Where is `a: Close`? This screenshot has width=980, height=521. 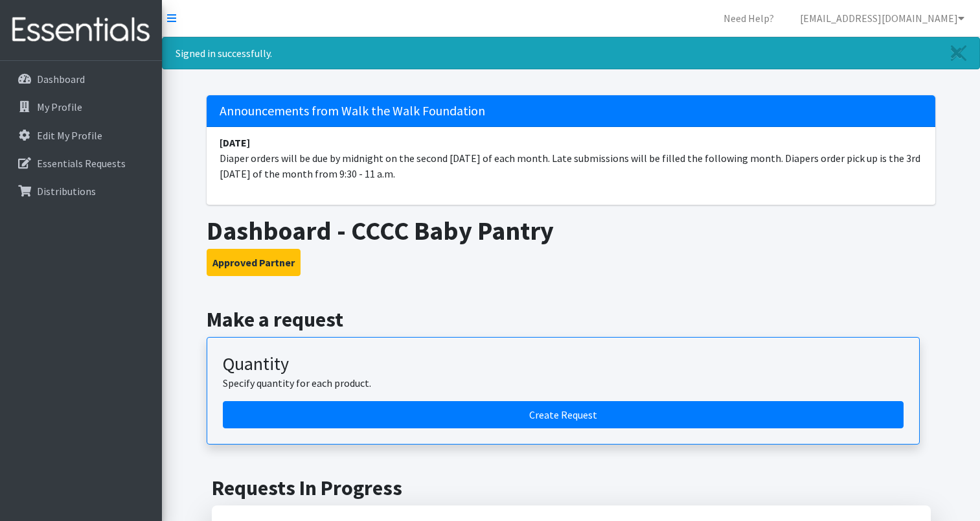 a: Close is located at coordinates (959, 53).